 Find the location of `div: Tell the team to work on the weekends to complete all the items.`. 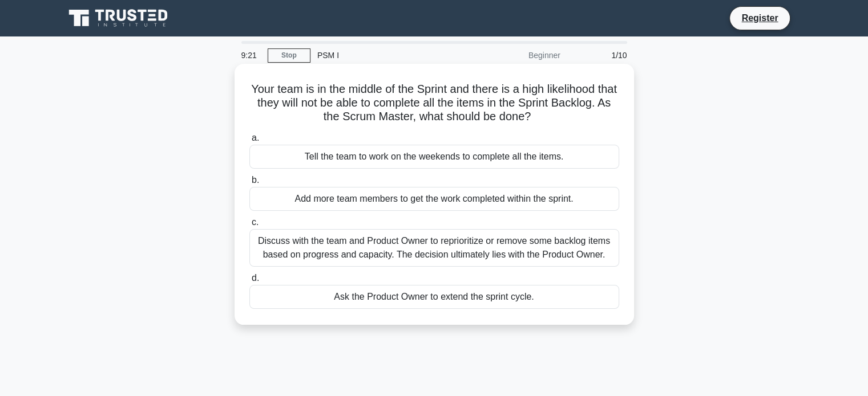

div: Tell the team to work on the weekends to complete all the items. is located at coordinates (434, 156).